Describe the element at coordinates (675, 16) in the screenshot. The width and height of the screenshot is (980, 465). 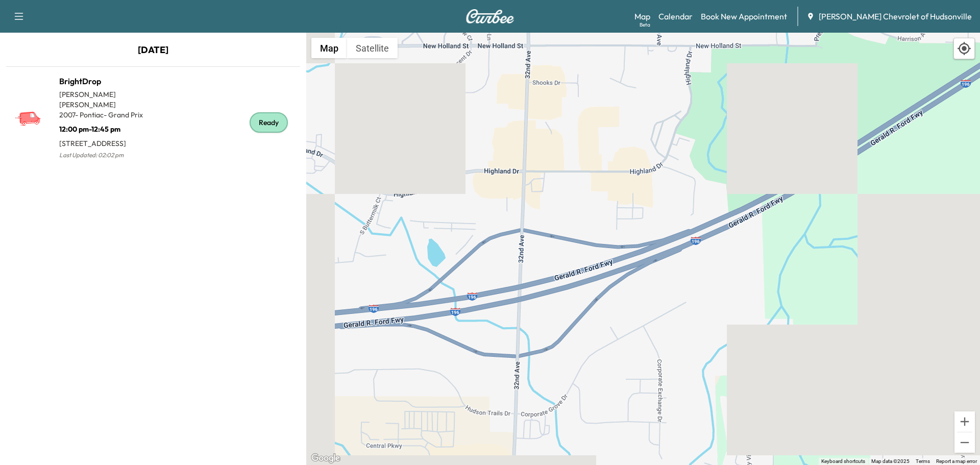
I see `a: Calendar` at that location.